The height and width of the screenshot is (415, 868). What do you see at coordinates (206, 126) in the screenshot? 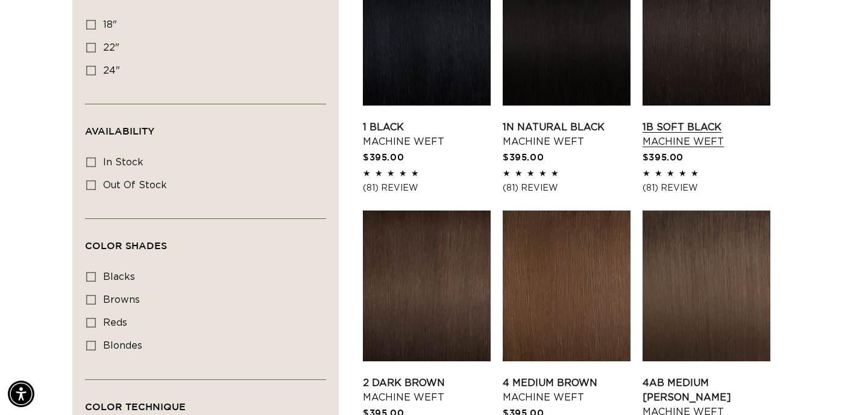
I see `summary: Availability (0 selected)` at bounding box center [206, 126].